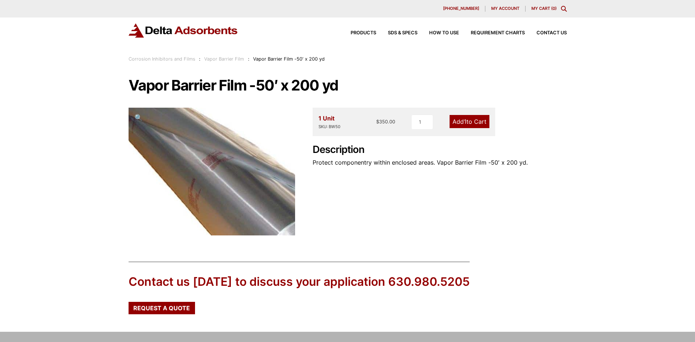 The width and height of the screenshot is (695, 342). Describe the element at coordinates (330, 122) in the screenshot. I see `div: 1 Unit` at that location.